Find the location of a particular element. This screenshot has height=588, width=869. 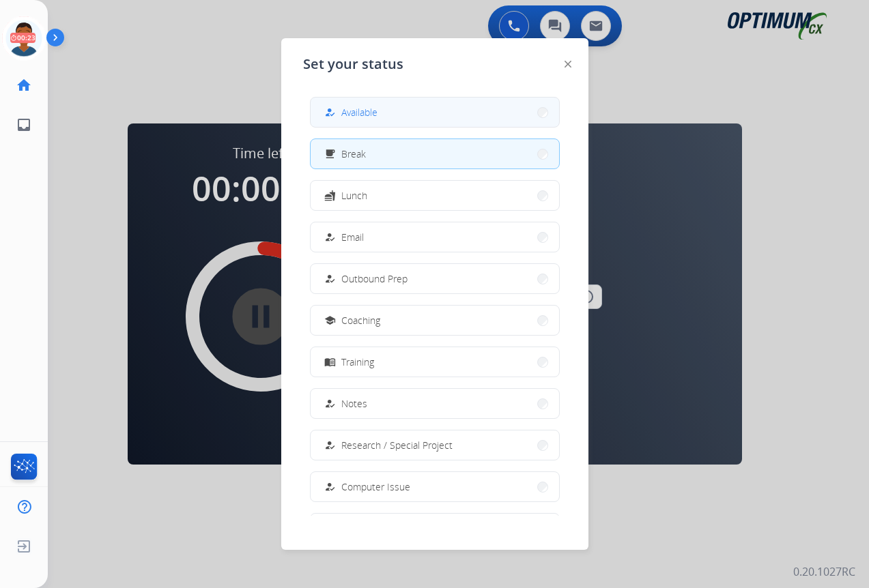

mat-icon: fastfood is located at coordinates (329, 195).